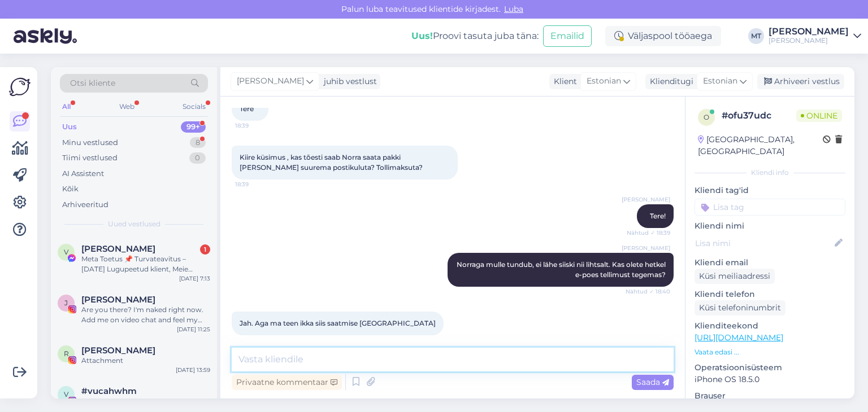 This screenshot has width=868, height=412. I want to click on div: Uus, so click(70, 127).